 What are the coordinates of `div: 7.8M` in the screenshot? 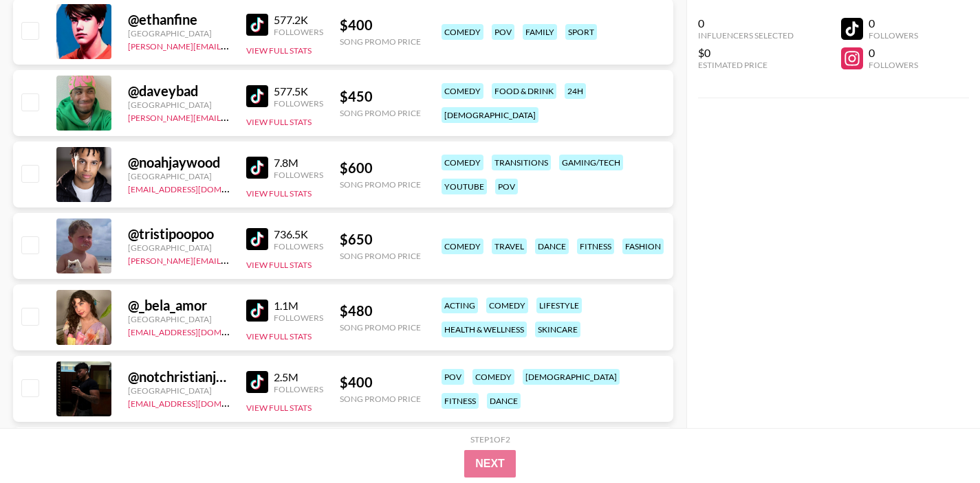 It's located at (298, 163).